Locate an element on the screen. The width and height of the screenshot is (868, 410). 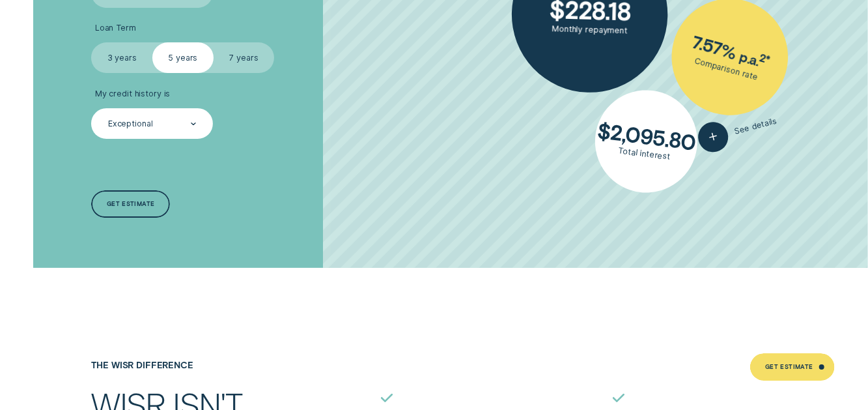
span: Loan Term is located at coordinates (115, 28).